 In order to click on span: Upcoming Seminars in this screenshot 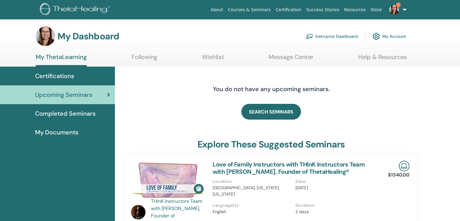, I will do `click(63, 95)`.